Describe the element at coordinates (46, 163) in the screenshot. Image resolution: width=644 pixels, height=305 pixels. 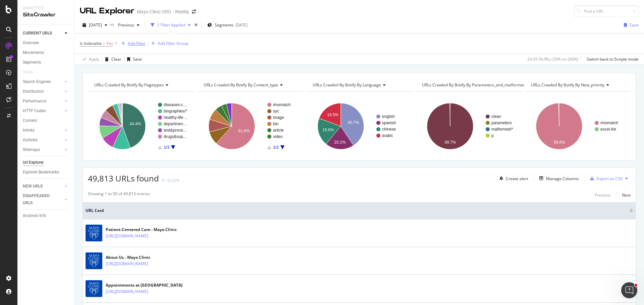
I see `a: Url Explorer` at that location.